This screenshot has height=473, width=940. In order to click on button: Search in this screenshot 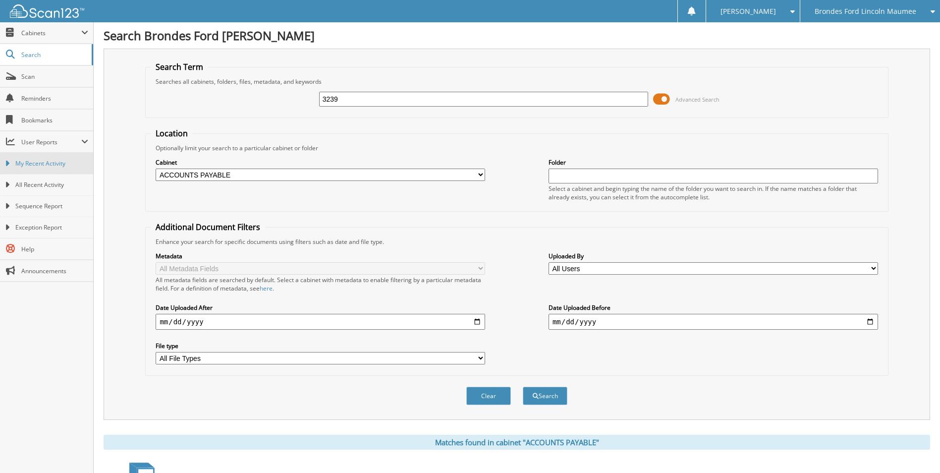, I will do `click(545, 395)`.